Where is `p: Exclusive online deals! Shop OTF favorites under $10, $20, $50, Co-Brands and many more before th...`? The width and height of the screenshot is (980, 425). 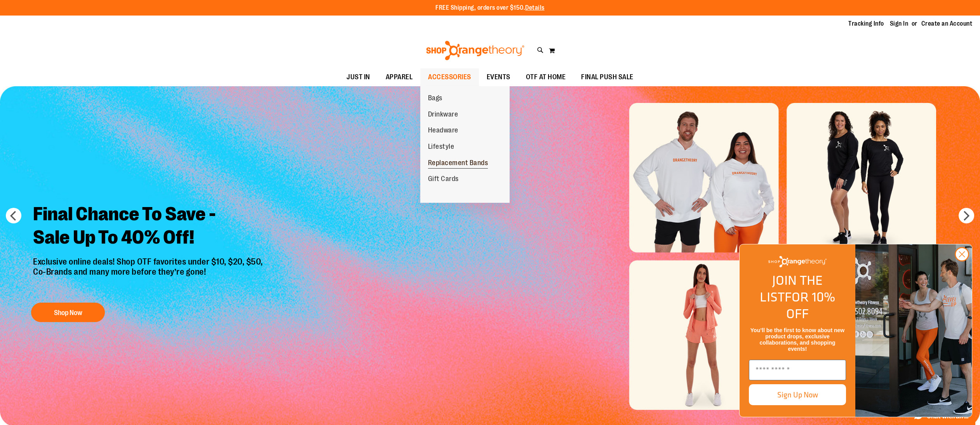 p: Exclusive online deals! Shop OTF favorites under $10, $20, $50, Co-Brands and many more before th... is located at coordinates (149, 276).